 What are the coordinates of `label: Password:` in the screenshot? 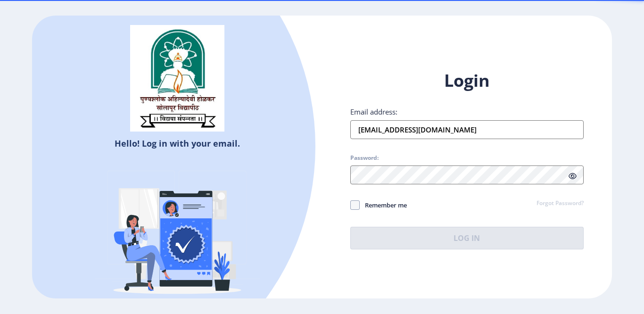 It's located at (365, 158).